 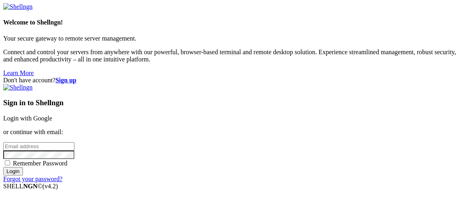 I want to click on span: 4.2.0, so click(x=50, y=186).